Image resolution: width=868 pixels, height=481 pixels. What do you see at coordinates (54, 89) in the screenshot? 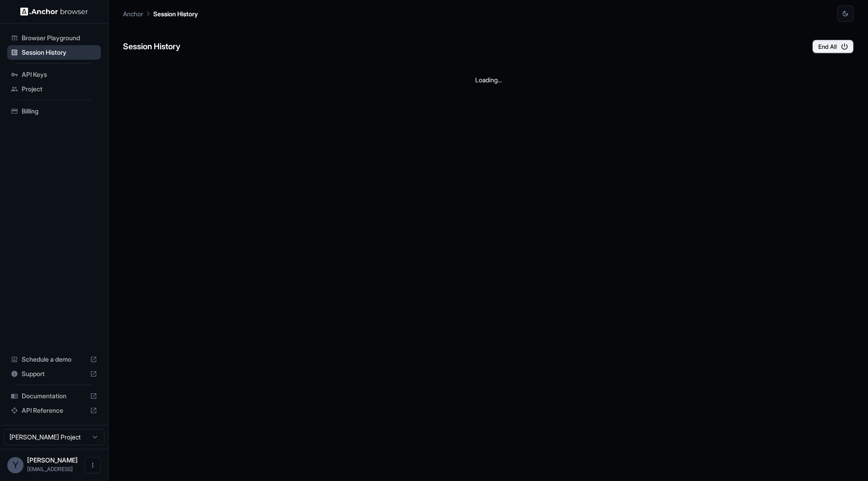
I see `div: Project` at bounding box center [54, 89].